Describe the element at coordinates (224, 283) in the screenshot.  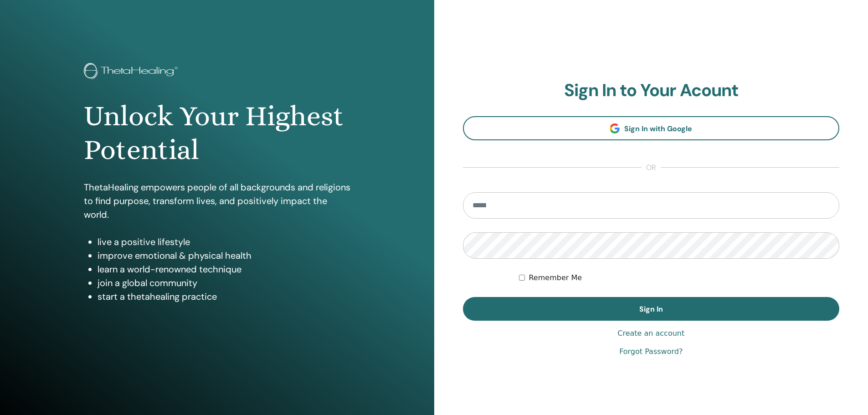
I see `li: join a global community` at that location.